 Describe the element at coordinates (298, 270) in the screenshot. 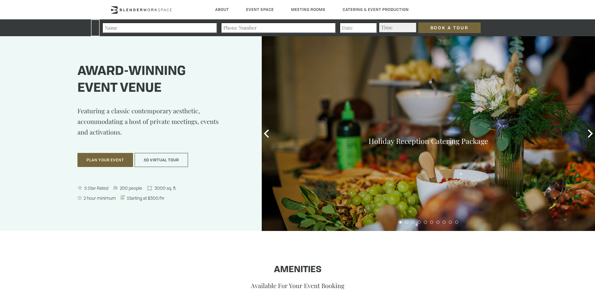

I see `h1: Amenities` at that location.